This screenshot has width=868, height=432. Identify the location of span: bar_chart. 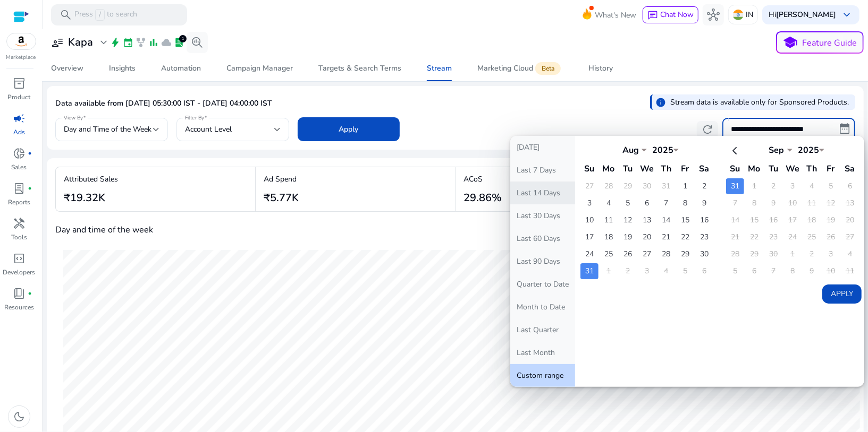
(153, 42).